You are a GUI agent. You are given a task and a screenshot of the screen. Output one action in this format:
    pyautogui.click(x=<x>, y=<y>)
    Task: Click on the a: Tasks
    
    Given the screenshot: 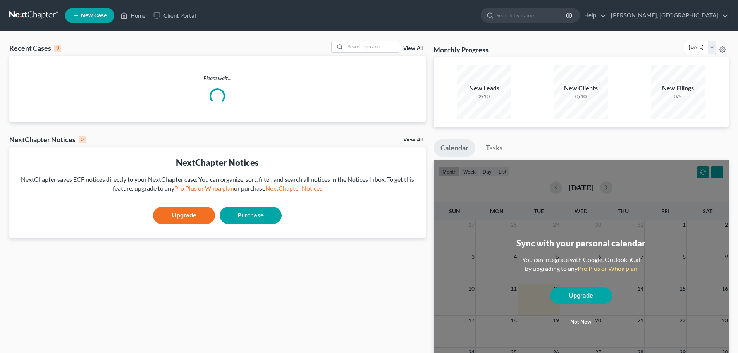 What is the action you would take?
    pyautogui.click(x=494, y=148)
    